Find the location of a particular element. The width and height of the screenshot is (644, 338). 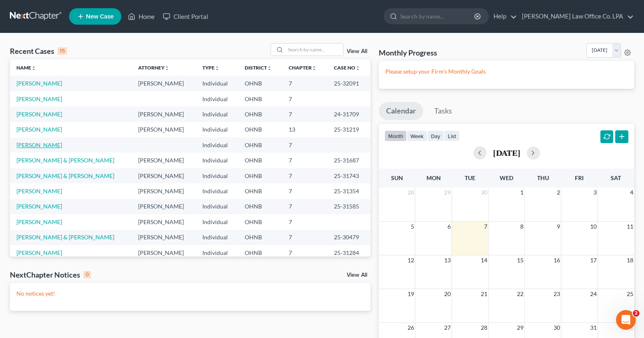

span: 18 is located at coordinates (630, 261).